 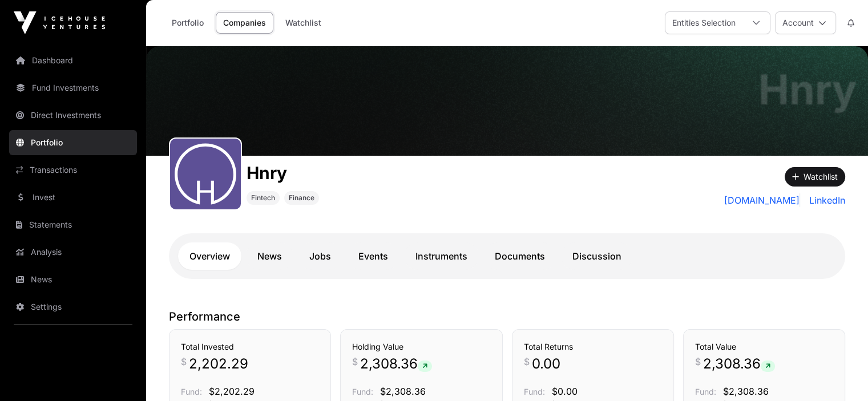 What do you see at coordinates (73, 224) in the screenshot?
I see `a: Statements` at bounding box center [73, 224].